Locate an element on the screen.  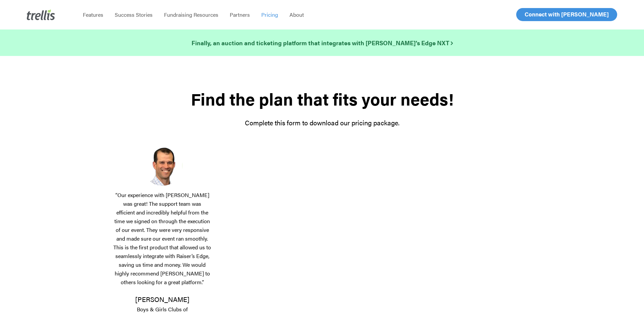
a: Pricing is located at coordinates (269, 15).